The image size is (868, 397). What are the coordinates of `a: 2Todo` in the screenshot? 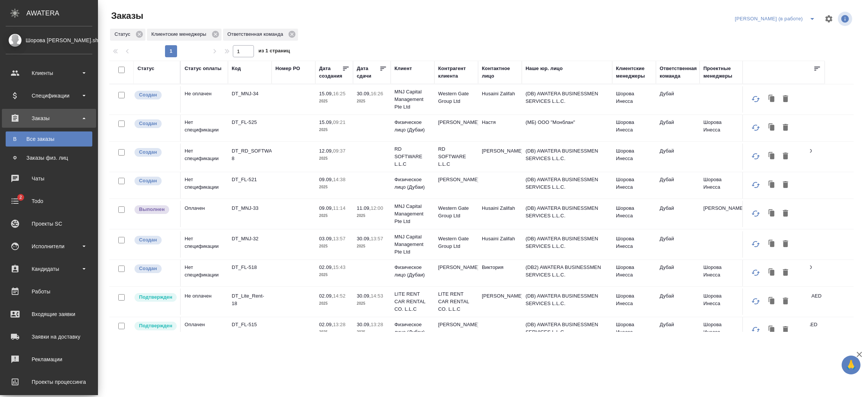 It's located at (49, 201).